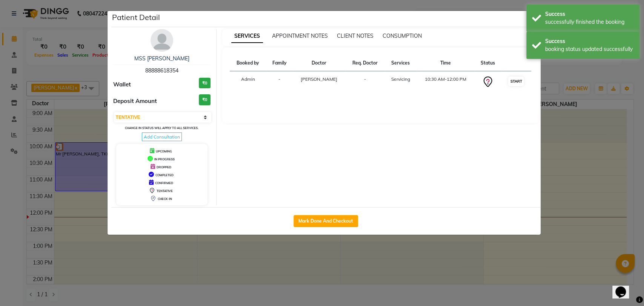 This screenshot has height=306, width=644. What do you see at coordinates (487, 63) in the screenshot?
I see `th: Status` at bounding box center [487, 63].